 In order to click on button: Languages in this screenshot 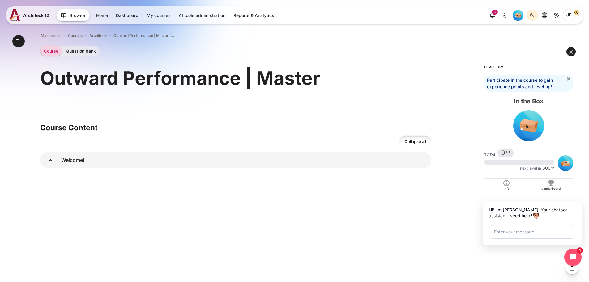, I will do `click(545, 15)`.